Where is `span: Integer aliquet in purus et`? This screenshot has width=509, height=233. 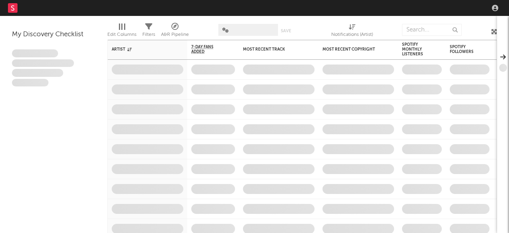
span: Integer aliquet in purus et is located at coordinates (43, 63).